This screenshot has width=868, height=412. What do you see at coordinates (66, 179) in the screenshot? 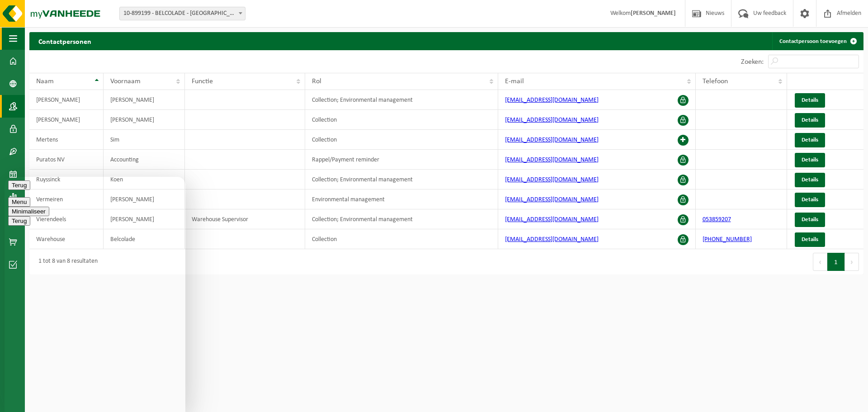
I see `td: Ruyssinck` at bounding box center [66, 179].